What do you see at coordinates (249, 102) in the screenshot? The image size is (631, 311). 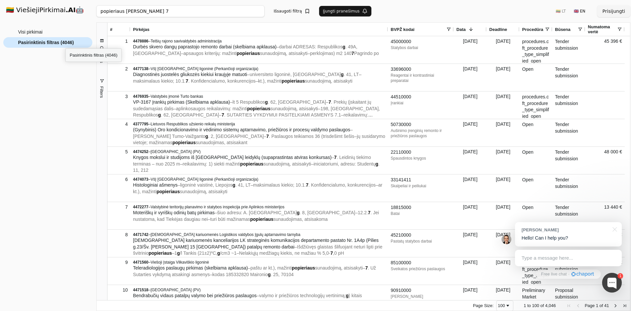 I see `span: lt 5 Respublikos` at bounding box center [249, 102].